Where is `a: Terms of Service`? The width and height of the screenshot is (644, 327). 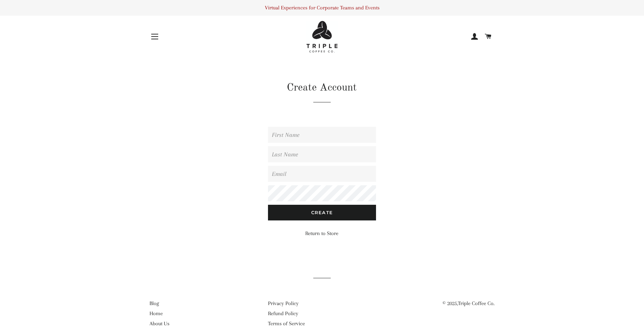 a: Terms of Service is located at coordinates (286, 323).